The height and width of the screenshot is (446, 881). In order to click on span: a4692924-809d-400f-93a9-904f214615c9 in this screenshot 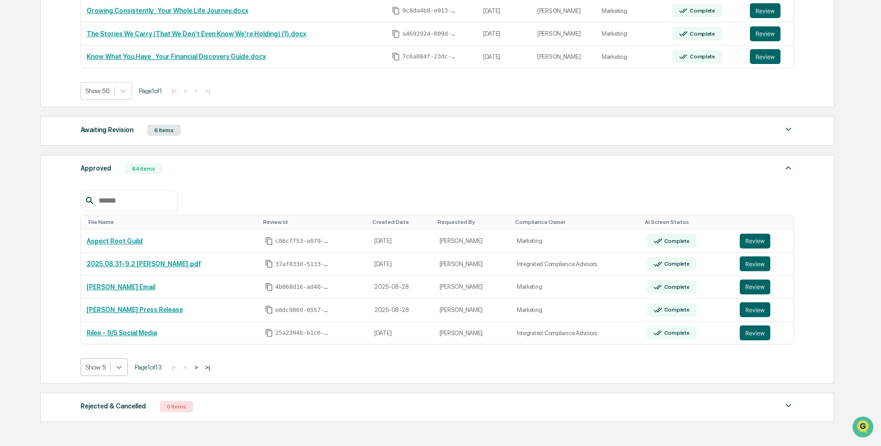, I will do `click(430, 34)`.